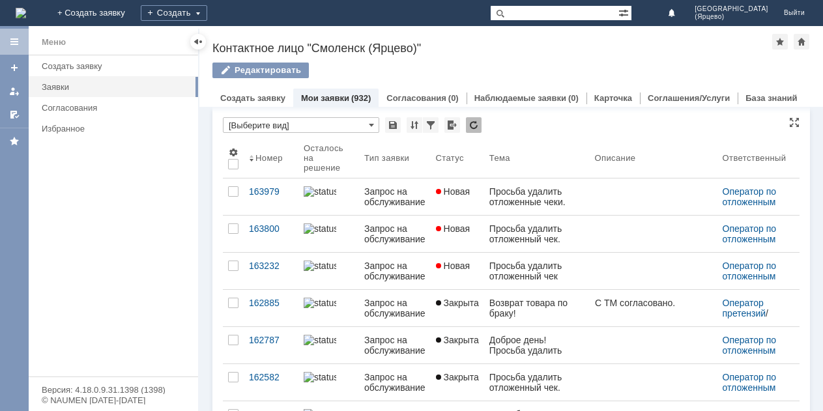 The height and width of the screenshot is (411, 823). What do you see at coordinates (21, 13) in the screenshot?
I see `a: Перейти на домашнюю страницу` at bounding box center [21, 13].